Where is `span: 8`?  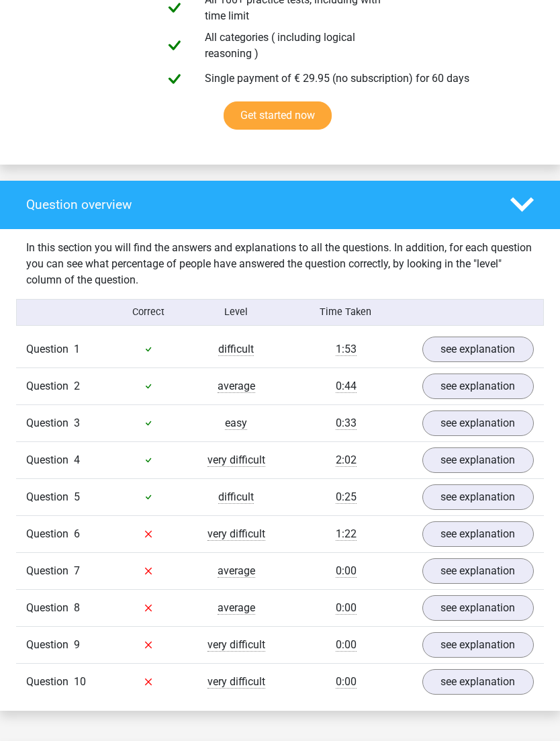
span: 8 is located at coordinates (76, 607).